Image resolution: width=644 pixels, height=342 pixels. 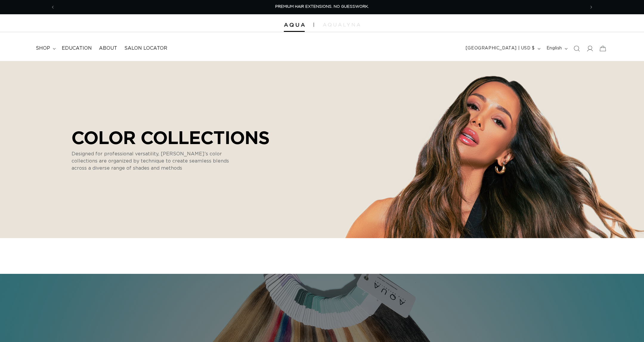 What do you see at coordinates (146, 48) in the screenshot?
I see `span: Salon Locator` at bounding box center [146, 48].